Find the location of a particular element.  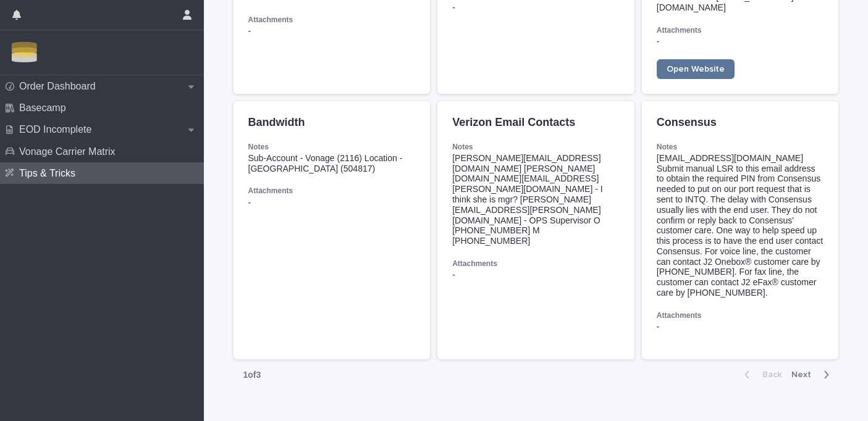

p: Consensus is located at coordinates (740, 123).